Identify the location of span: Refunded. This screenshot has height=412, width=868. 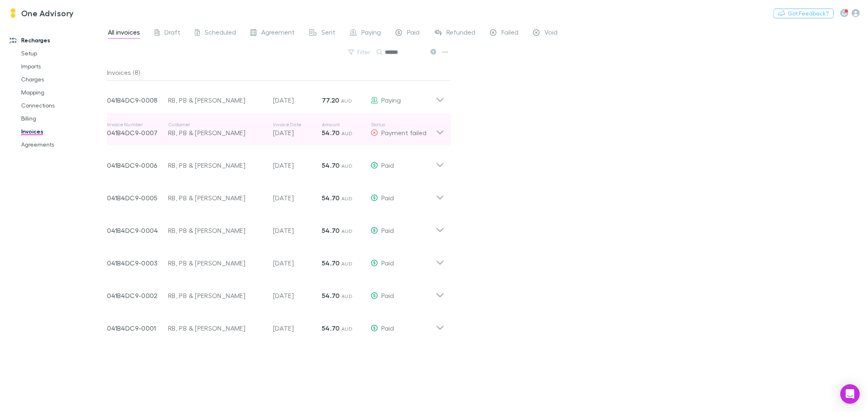
(461, 34).